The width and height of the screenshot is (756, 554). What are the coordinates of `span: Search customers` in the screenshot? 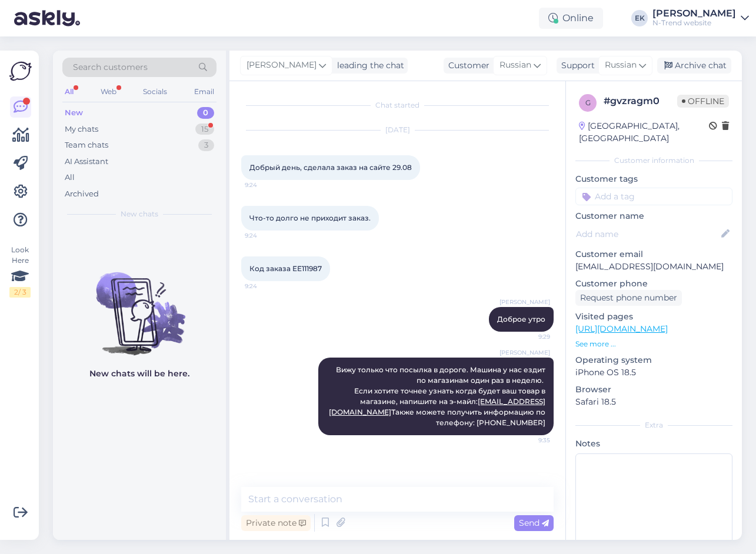 It's located at (110, 67).